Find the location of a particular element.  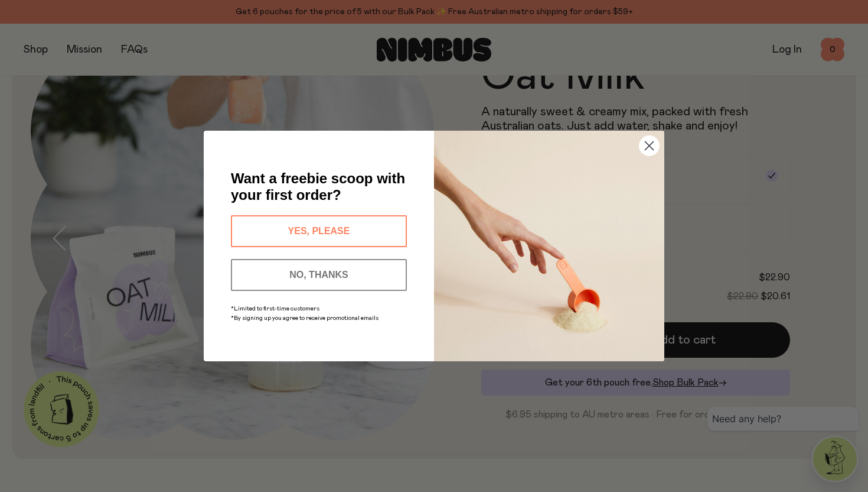

button: Close dialog is located at coordinates (649, 145).